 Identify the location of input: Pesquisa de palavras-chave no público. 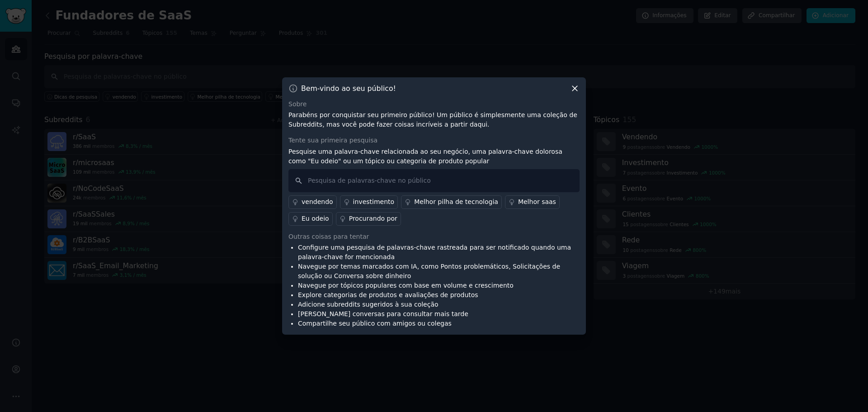
(434, 180).